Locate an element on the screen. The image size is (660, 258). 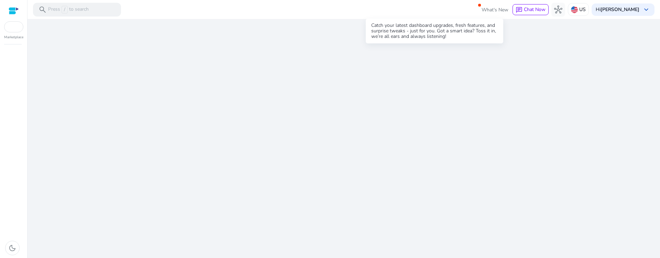
p: Press to search is located at coordinates (68, 10).